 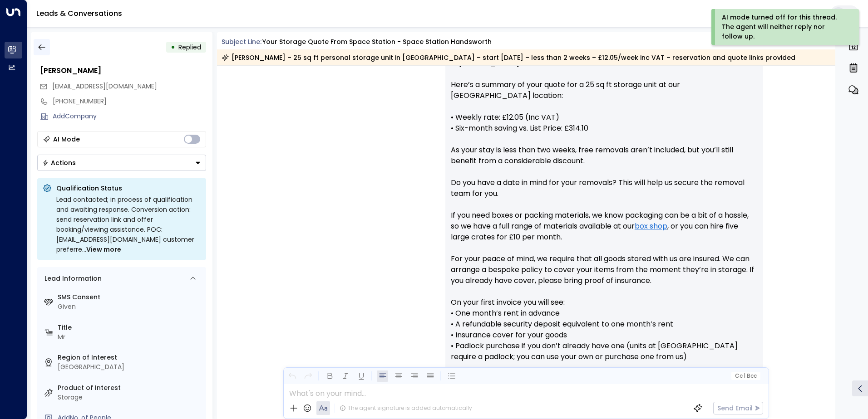 What do you see at coordinates (241, 42) in the screenshot?
I see `span: Subject Line:` at bounding box center [241, 42].